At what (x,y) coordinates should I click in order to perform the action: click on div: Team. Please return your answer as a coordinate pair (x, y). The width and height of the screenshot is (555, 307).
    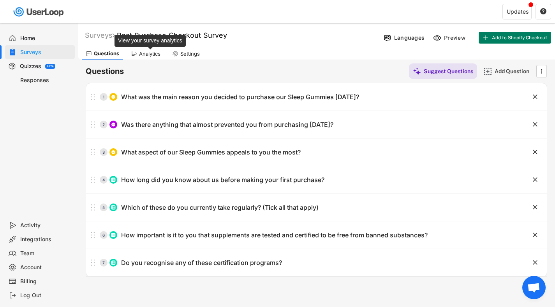
    Looking at the image, I should click on (46, 254).